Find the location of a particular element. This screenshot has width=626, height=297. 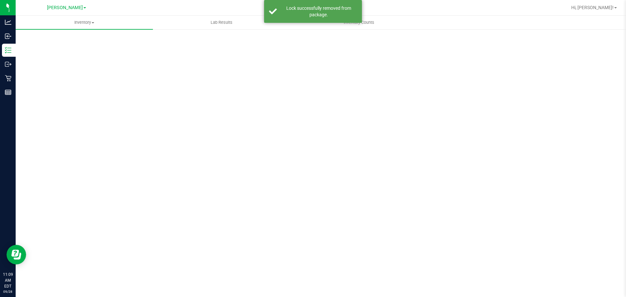

p: 11:09 AM EDT is located at coordinates (8, 280).